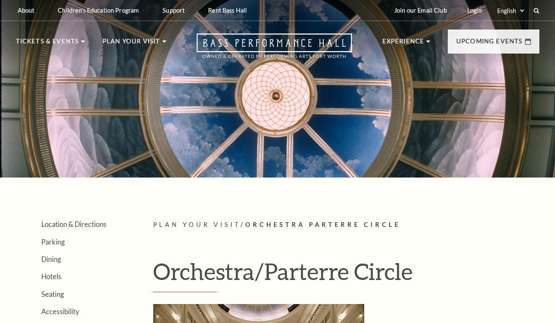  I want to click on p: Upcoming Events, so click(489, 44).